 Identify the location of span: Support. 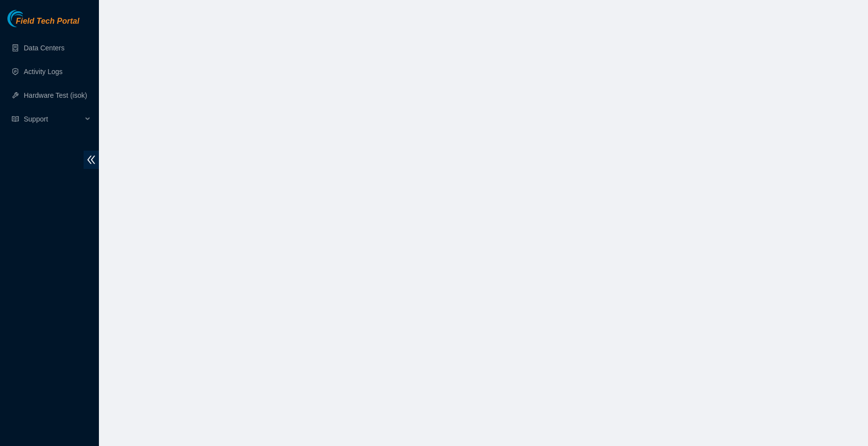
(52, 119).